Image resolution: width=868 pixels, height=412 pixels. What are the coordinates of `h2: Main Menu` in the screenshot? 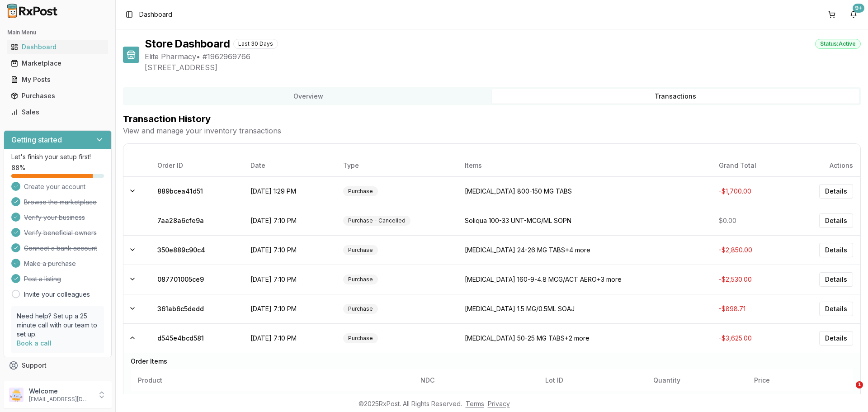 It's located at (57, 33).